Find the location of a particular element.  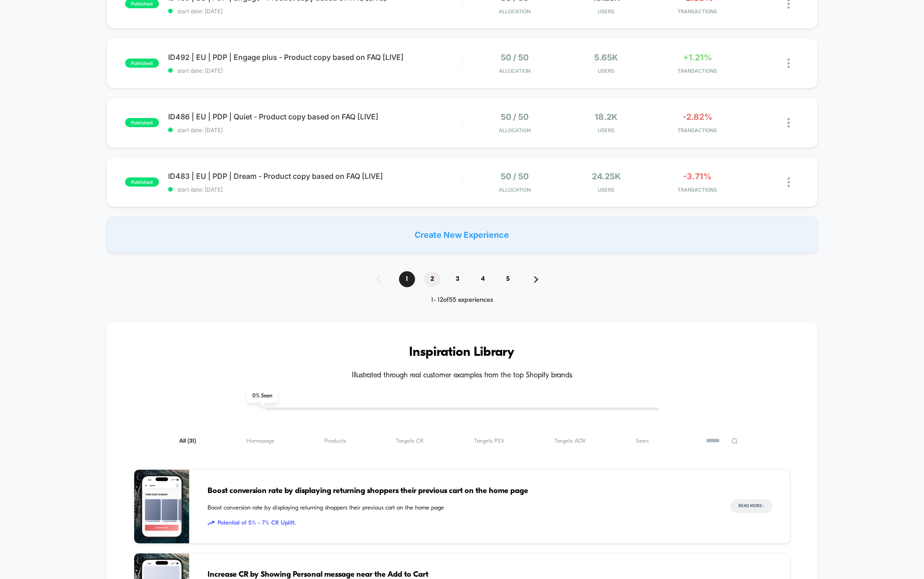

h4: Illustrated through real customer examples from the top Shopify brands is located at coordinates (462, 375).